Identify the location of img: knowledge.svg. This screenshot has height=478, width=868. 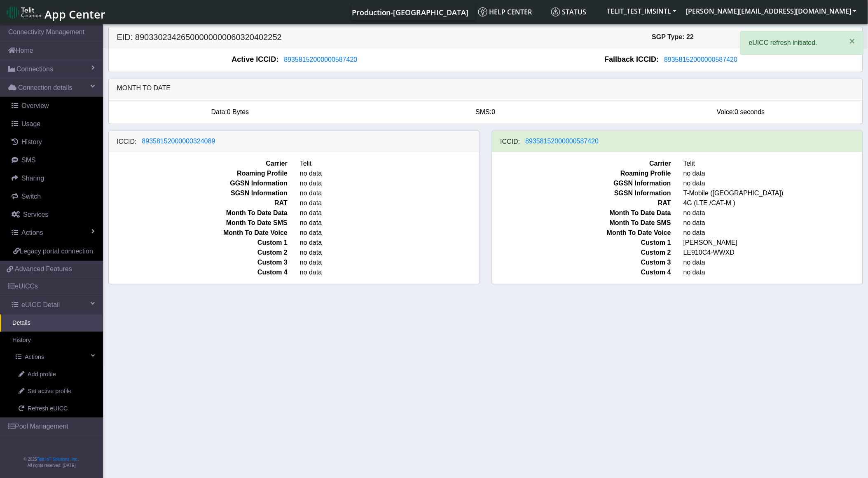
(483, 12).